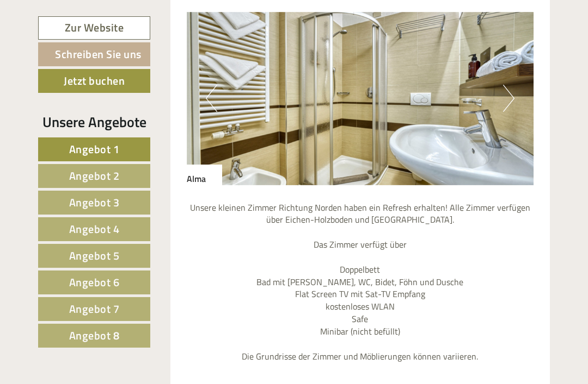 The image size is (588, 384). Describe the element at coordinates (360, 282) in the screenshot. I see `p: Unsere kleinen Zimmer Richtung Norden haben ein Refresh erhalten! Alle Zimmer verfügen über Eiche...` at that location.